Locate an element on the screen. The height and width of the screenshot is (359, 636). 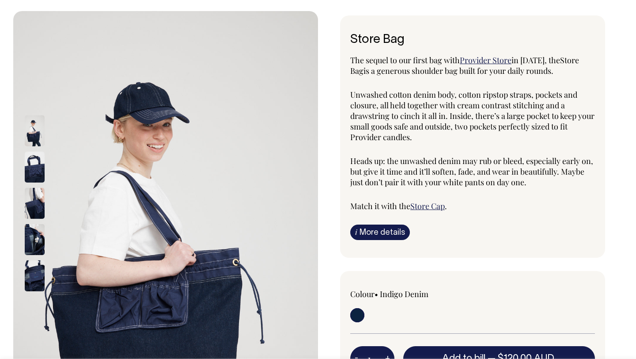
span: Heads up: the unwashed denim may rub or bleed, especially early on, but give it time and it’ll so... is located at coordinates (472, 171).